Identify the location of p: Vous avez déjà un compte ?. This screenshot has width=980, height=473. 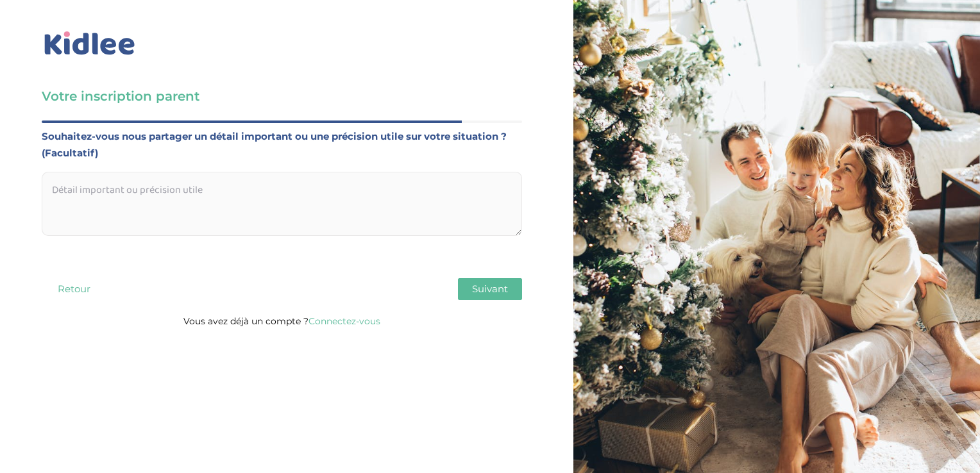
(282, 321).